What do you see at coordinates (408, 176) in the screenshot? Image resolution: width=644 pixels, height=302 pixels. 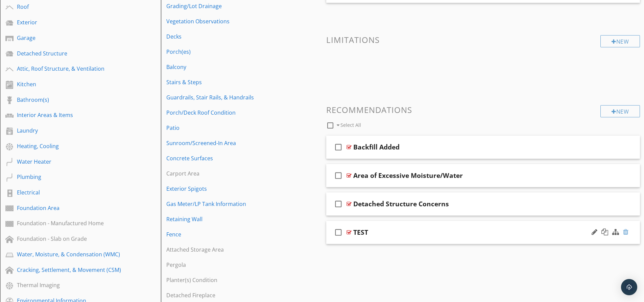 I see `div: Area of Excessive Moisture/Water` at bounding box center [408, 176].